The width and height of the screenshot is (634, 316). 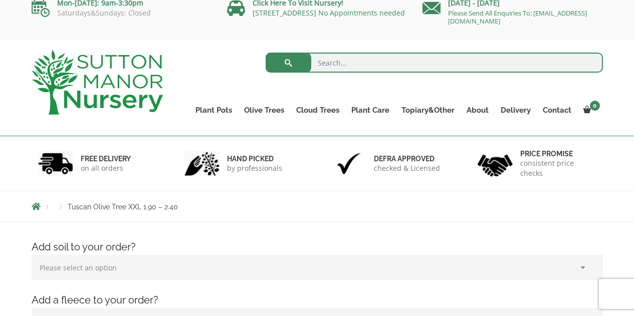 What do you see at coordinates (317, 247) in the screenshot?
I see `h4: Add soil to your order?` at bounding box center [317, 247].